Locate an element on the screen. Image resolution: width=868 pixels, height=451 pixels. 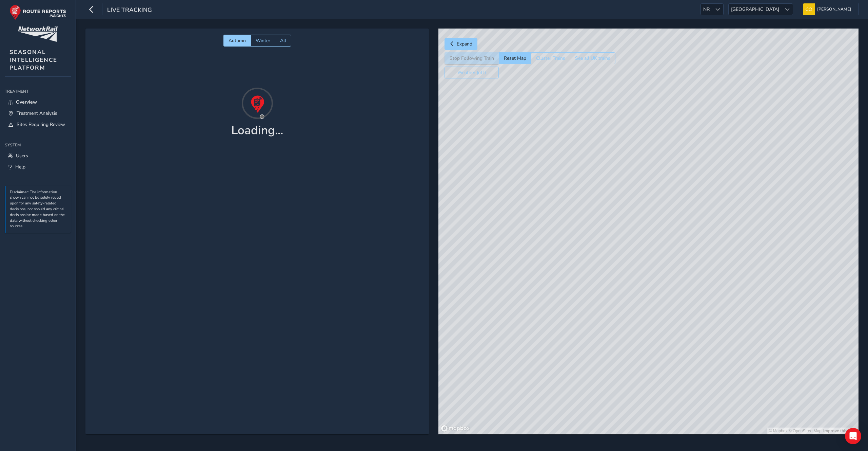
span: Winter is located at coordinates (262, 40).